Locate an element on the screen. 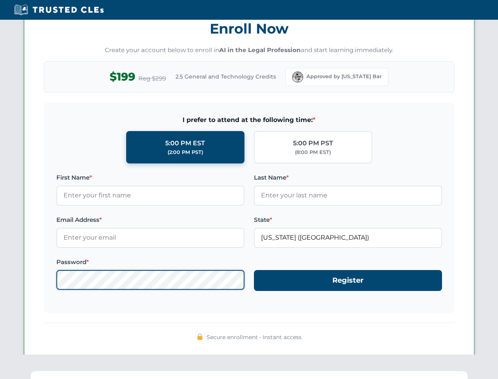 The image size is (498, 379). div: 5:00 PM PST is located at coordinates (313, 143).